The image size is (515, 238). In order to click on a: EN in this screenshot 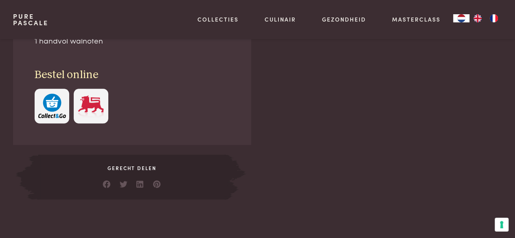, I will do `click(477, 18)`.